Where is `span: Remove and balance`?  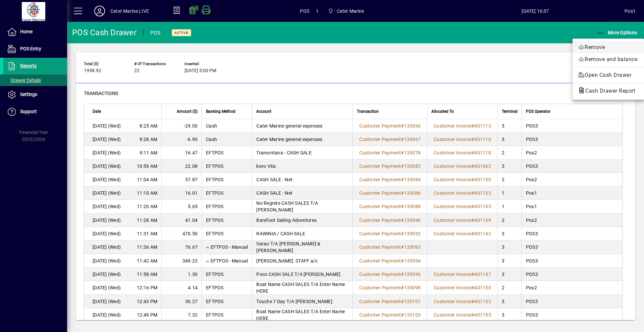 span: Remove and balance is located at coordinates (608, 59).